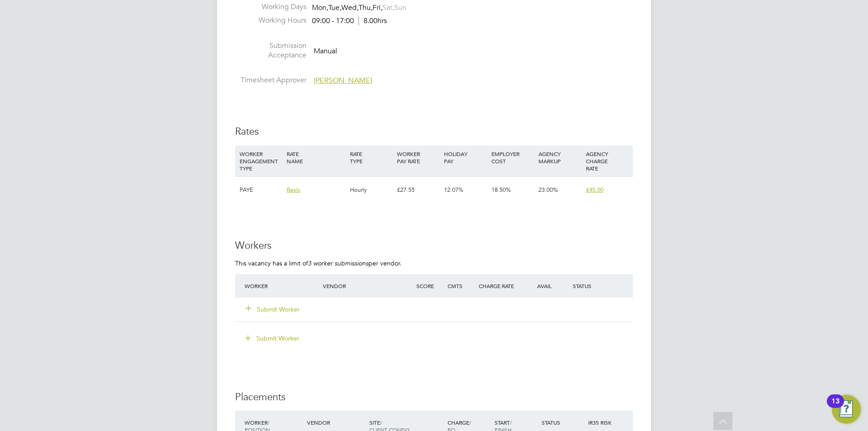 Image resolution: width=868 pixels, height=431 pixels. I want to click on div: PAYE, so click(260, 190).